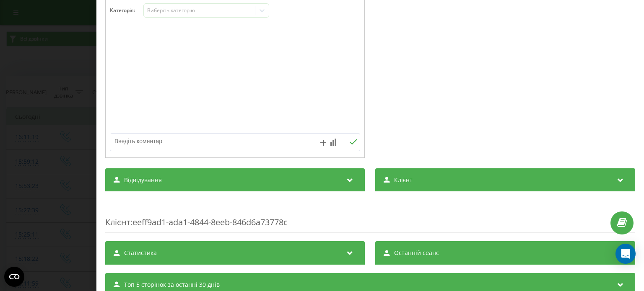  Describe the element at coordinates (127, 11) in the screenshot. I see `h4: Категорія :` at that location.